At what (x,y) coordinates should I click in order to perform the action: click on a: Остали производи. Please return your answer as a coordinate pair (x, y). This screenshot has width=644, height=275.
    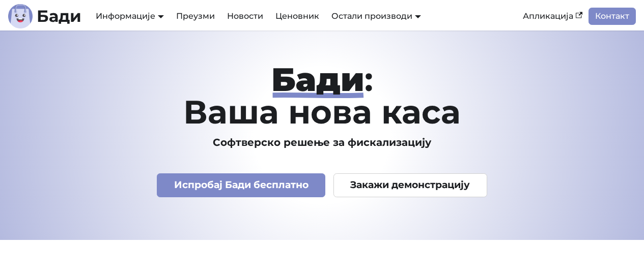
    Looking at the image, I should click on (376, 16).